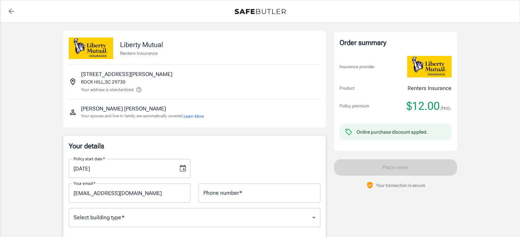  What do you see at coordinates (400, 185) in the screenshot?
I see `p: Your transaction is secure` at bounding box center [400, 185].